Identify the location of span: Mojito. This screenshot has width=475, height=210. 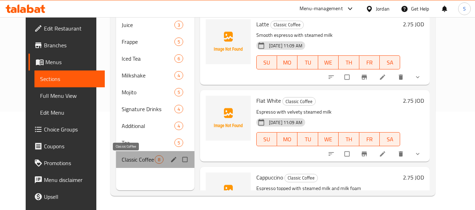
(148, 92).